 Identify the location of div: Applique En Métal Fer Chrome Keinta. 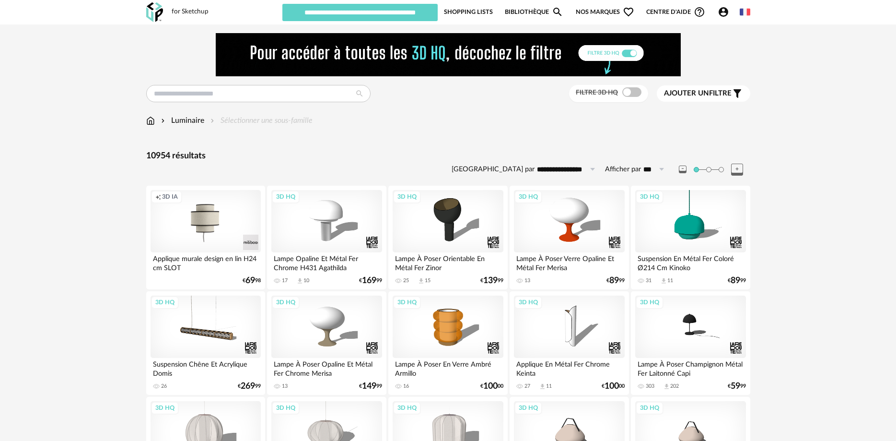
(569, 367).